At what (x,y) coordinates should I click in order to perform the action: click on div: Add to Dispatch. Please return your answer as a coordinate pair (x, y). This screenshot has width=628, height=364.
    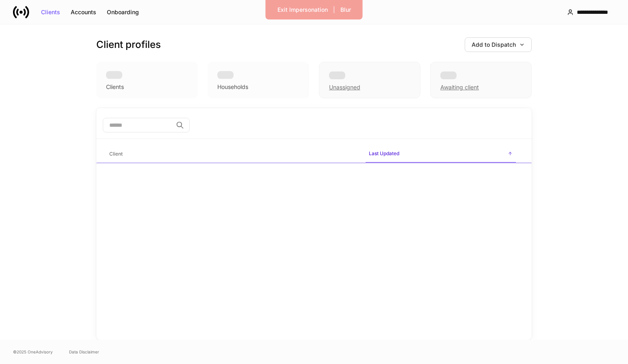
    Looking at the image, I should click on (498, 44).